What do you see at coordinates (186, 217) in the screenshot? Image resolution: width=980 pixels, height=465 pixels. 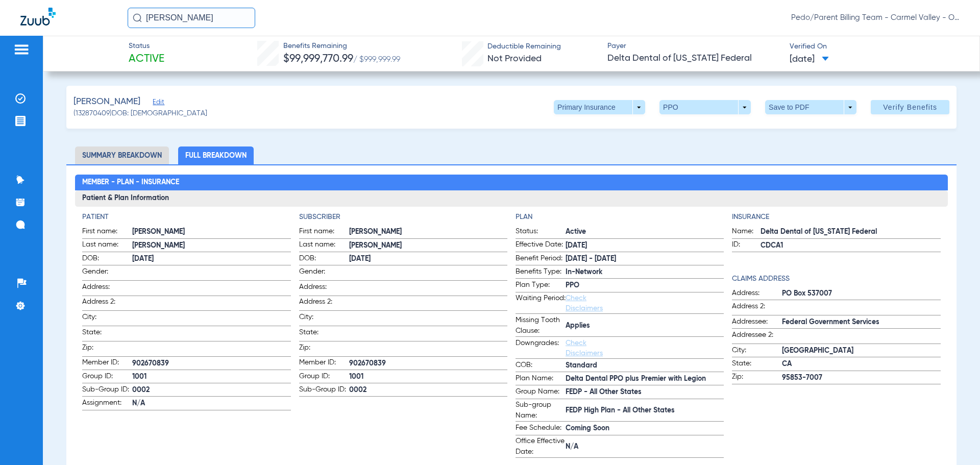 I see `h4: Patient` at bounding box center [186, 217].